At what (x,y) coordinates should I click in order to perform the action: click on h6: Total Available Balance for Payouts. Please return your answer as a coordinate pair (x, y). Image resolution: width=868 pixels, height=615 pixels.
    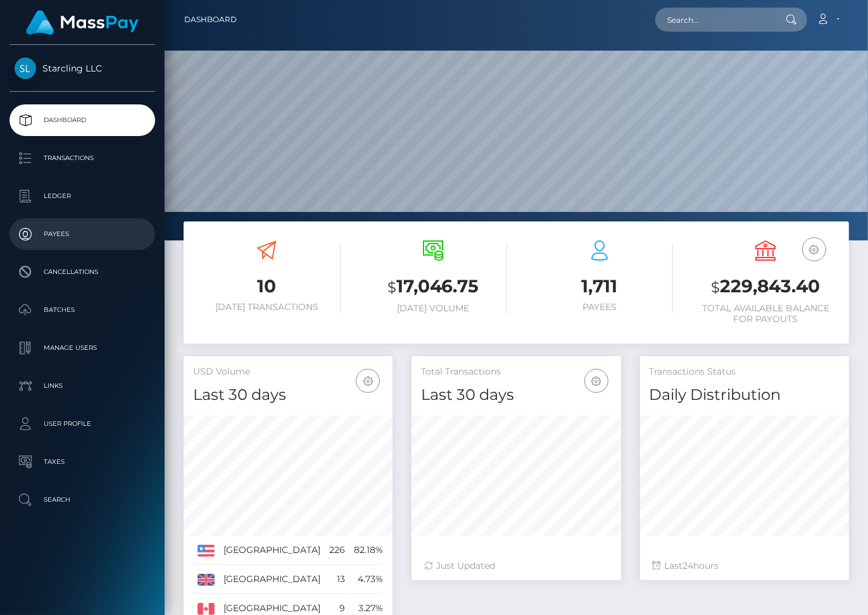
    Looking at the image, I should click on (765, 314).